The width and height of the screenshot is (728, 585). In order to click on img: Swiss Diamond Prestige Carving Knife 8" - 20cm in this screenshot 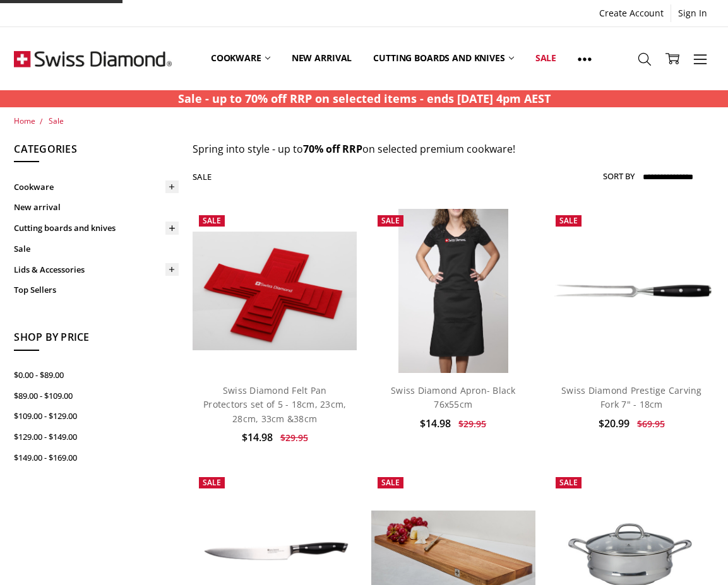, I will do `click(274, 553)`.